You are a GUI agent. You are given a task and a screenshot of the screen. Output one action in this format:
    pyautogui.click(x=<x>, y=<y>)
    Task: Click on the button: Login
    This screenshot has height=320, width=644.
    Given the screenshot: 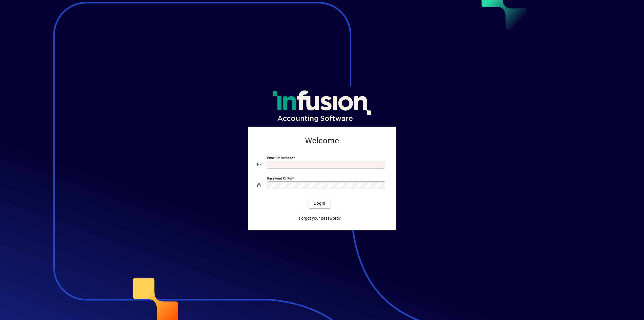 What is the action you would take?
    pyautogui.click(x=320, y=203)
    